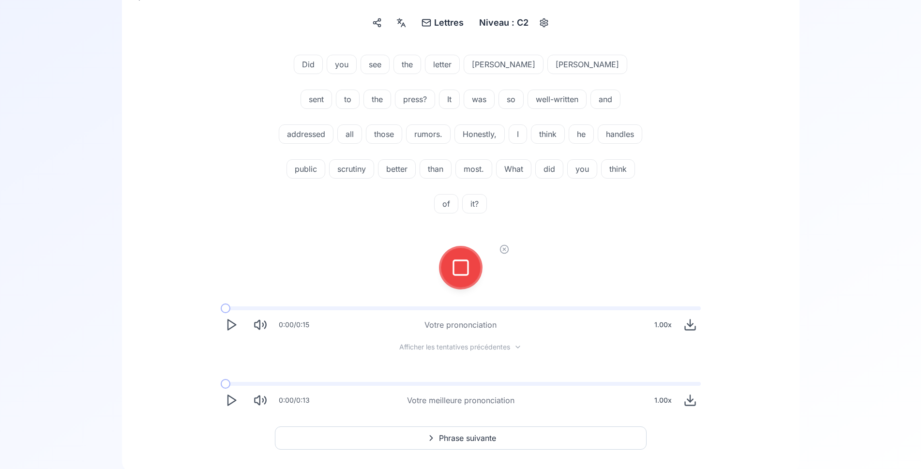 Image resolution: width=921 pixels, height=469 pixels. What do you see at coordinates (449, 23) in the screenshot?
I see `span: Lettres` at bounding box center [449, 23].